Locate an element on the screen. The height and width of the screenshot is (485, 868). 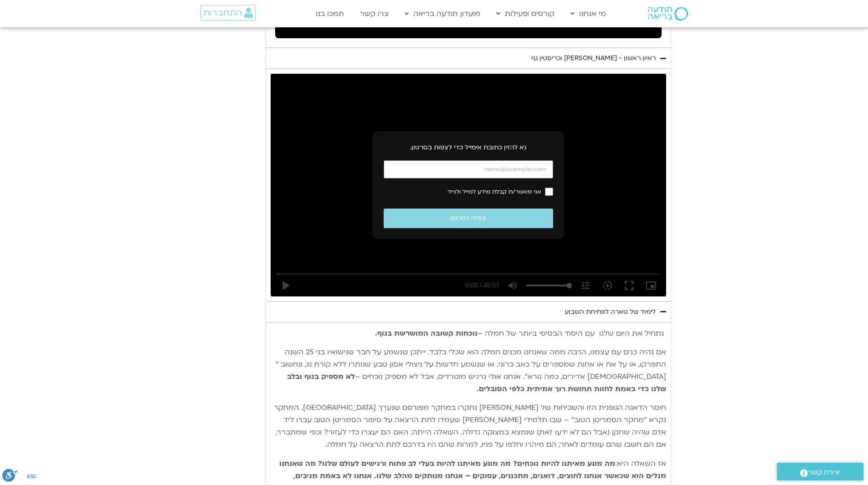
span: אני מאשר/ת קבלת מידע למייל ולנייד is located at coordinates (494, 191).